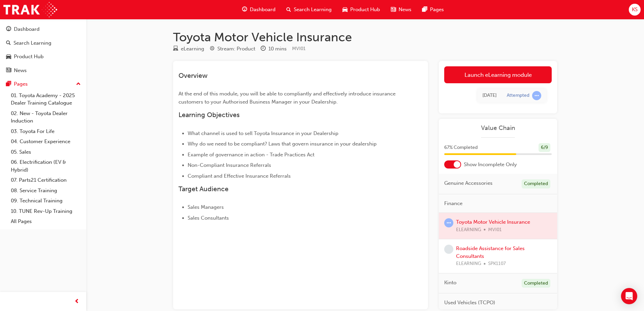  Describe the element at coordinates (46, 201) in the screenshot. I see `a: 09. Technical Training` at that location.